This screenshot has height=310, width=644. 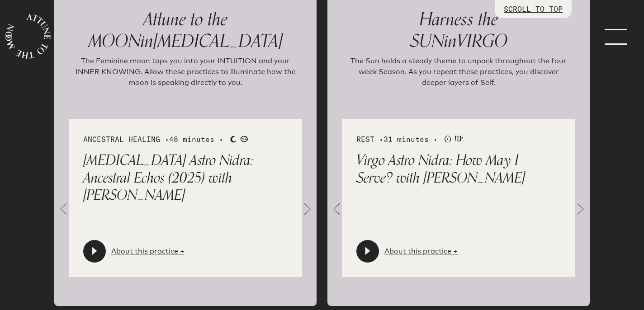 What do you see at coordinates (186, 19) in the screenshot?
I see `span: Attune to the` at bounding box center [186, 19].